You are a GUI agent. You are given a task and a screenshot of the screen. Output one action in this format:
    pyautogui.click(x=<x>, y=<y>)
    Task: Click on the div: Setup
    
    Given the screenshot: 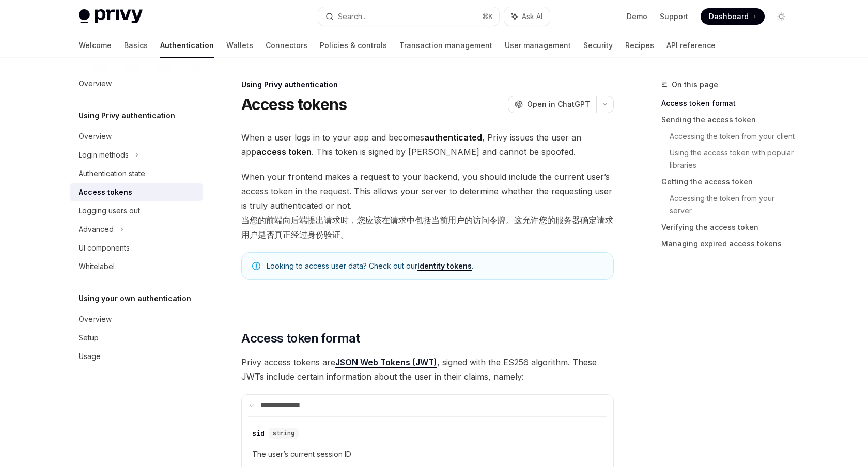 What is the action you would take?
    pyautogui.click(x=88, y=338)
    